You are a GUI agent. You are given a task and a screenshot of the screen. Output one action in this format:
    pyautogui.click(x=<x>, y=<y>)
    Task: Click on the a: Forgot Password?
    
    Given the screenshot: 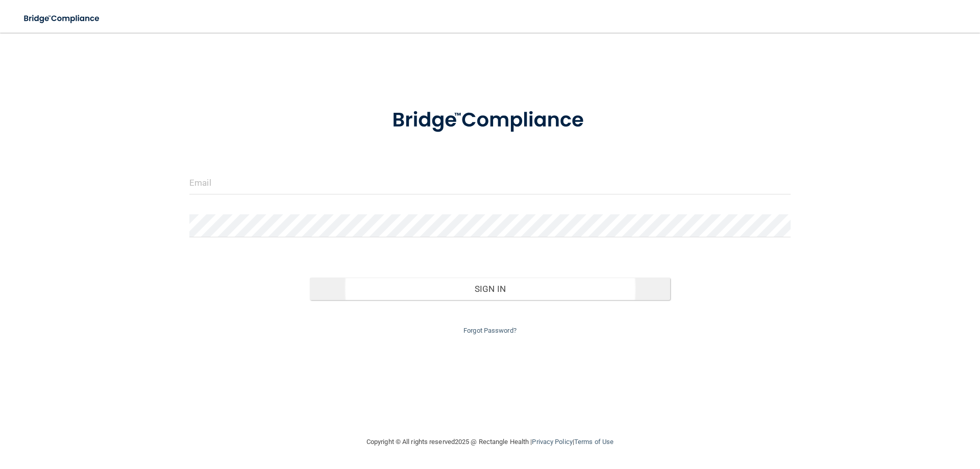 What is the action you would take?
    pyautogui.click(x=490, y=330)
    